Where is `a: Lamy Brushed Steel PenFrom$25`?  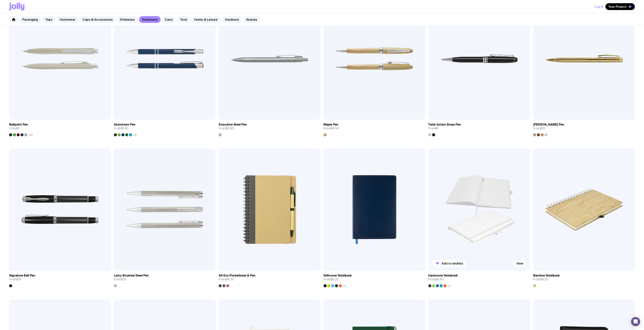
a: Lamy Brushed Steel PenFrom$25 is located at coordinates (165, 279).